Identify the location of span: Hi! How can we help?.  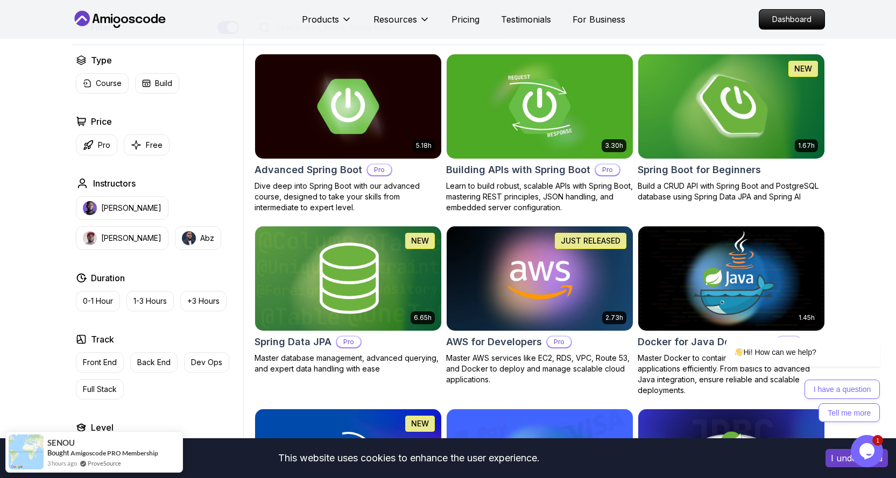
(83, 112).